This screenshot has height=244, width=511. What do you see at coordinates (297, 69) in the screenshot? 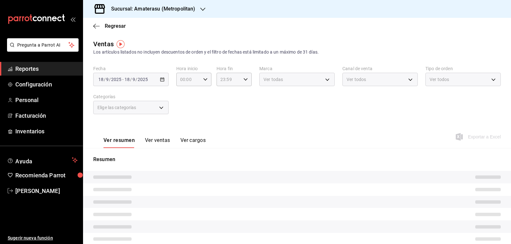
I see `label: Marca` at bounding box center [297, 69].